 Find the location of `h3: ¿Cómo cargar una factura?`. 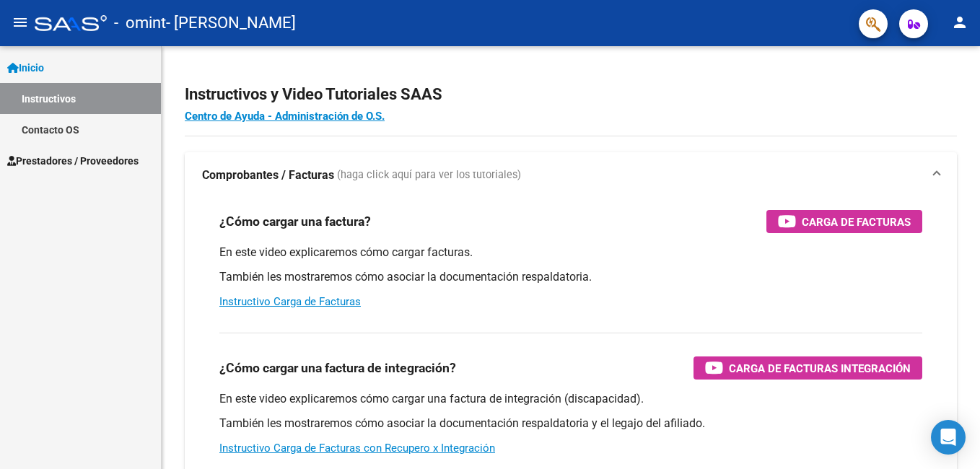

h3: ¿Cómo cargar una factura? is located at coordinates (295, 222).